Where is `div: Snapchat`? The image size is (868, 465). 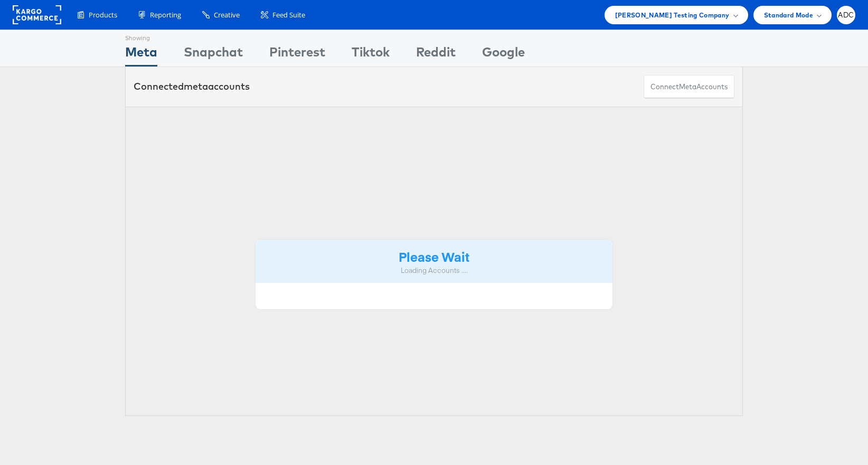 div: Snapchat is located at coordinates (213, 55).